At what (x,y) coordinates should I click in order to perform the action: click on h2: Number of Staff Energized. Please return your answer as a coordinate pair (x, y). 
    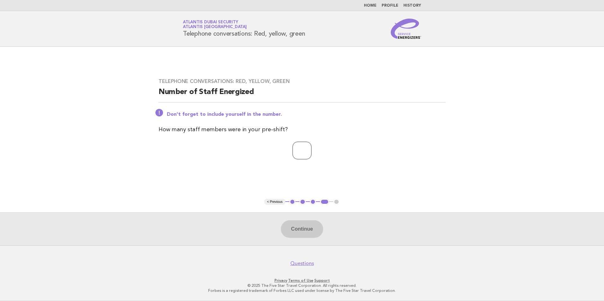
    Looking at the image, I should click on (302, 95).